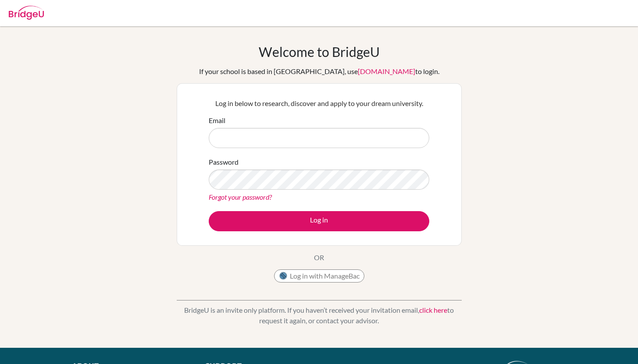 This screenshot has width=638, height=364. I want to click on p: BridgeU is an invite only platform. If you haven’t received your invitation email, to request it ..., so click(319, 316).